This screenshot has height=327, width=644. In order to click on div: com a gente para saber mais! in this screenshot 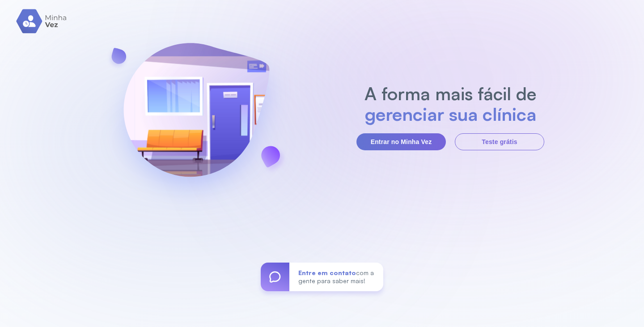, I will do `click(337, 277)`.